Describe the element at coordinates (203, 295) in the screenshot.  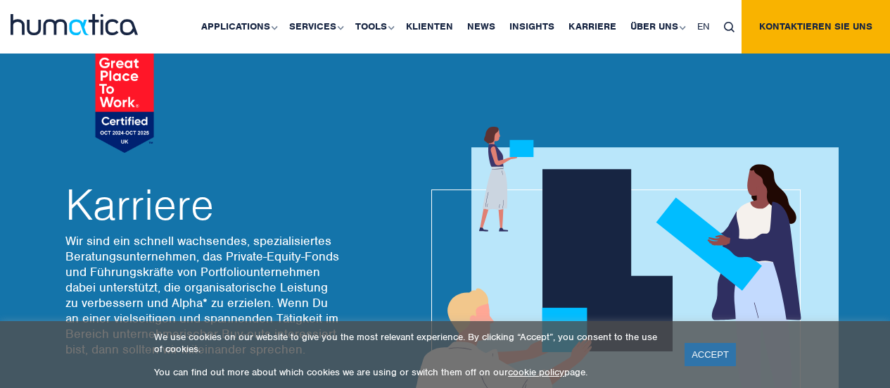
I see `p: Wir sind ein schnell wachsendes, spezialisiertes Beratungsunternehmen, das Private-Equity-Fonds u...` at that location.